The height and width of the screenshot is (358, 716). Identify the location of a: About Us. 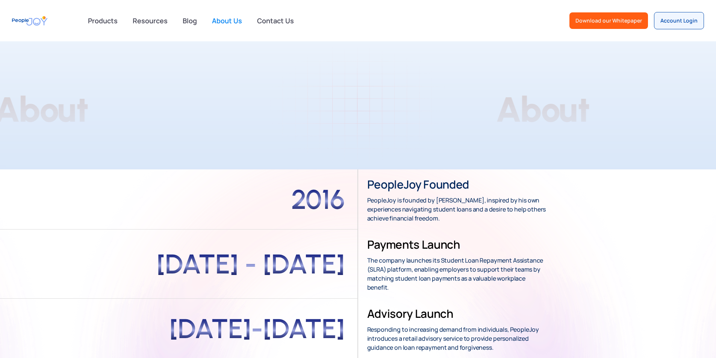
(227, 21).